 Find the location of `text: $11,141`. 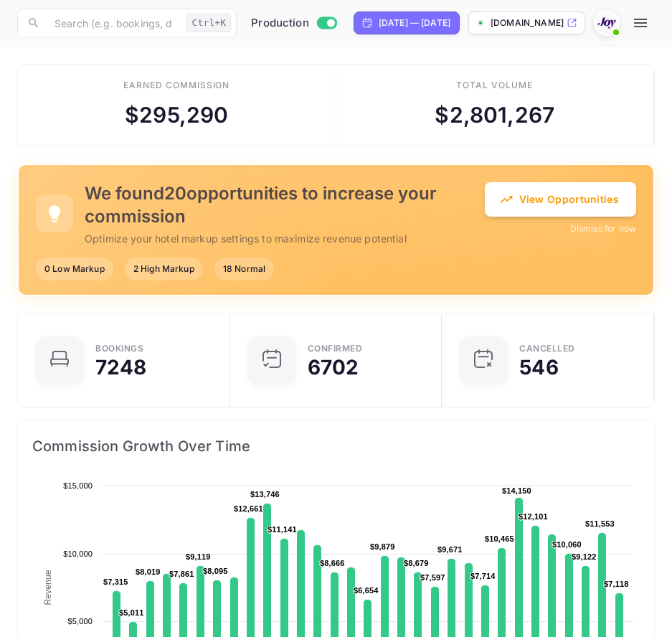

text: $11,141 is located at coordinates (282, 529).